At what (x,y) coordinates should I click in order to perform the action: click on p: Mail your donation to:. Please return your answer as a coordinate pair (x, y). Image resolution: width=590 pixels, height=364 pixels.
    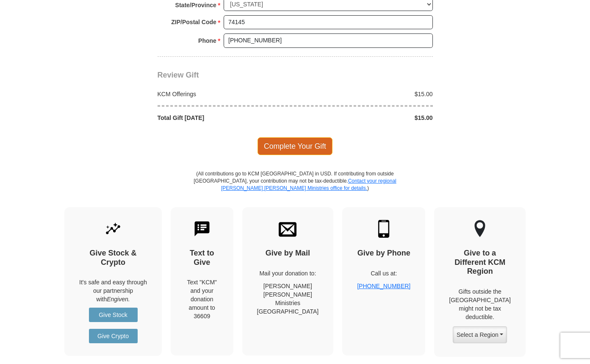
    Looking at the image, I should click on (288, 273).